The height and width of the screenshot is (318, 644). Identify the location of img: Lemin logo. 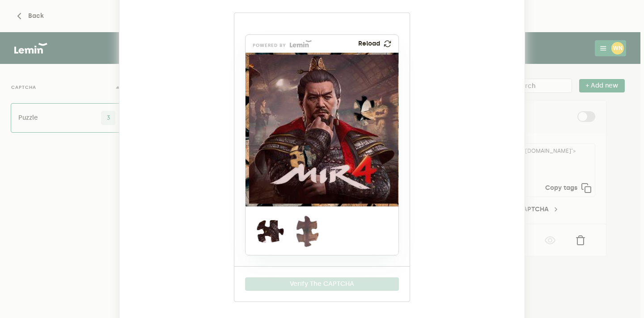
(301, 44).